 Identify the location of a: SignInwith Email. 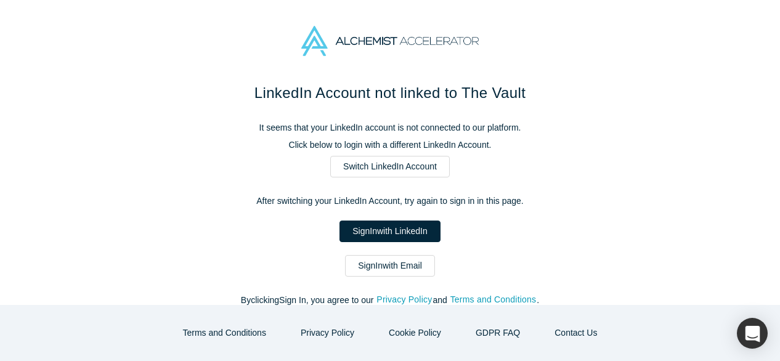
(390, 266).